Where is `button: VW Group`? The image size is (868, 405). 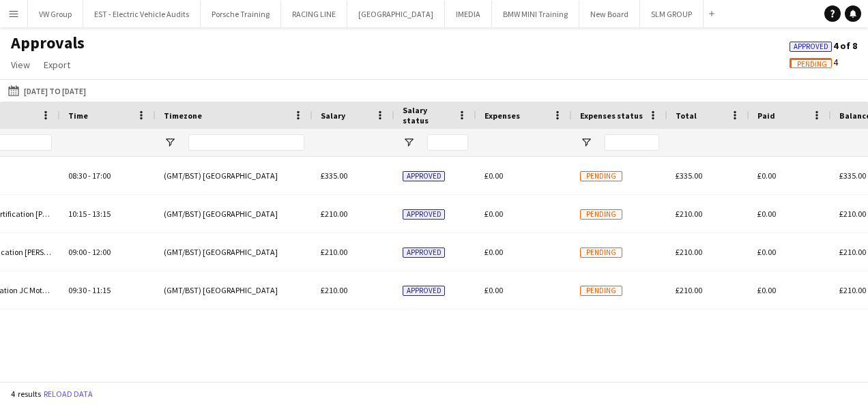
button: VW Group is located at coordinates (55, 14).